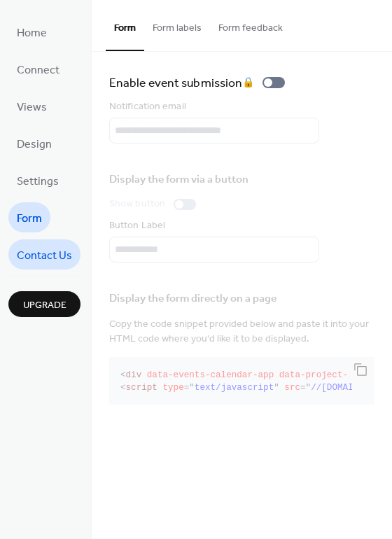 Image resolution: width=392 pixels, height=539 pixels. What do you see at coordinates (38, 181) in the screenshot?
I see `span: Settings` at bounding box center [38, 181].